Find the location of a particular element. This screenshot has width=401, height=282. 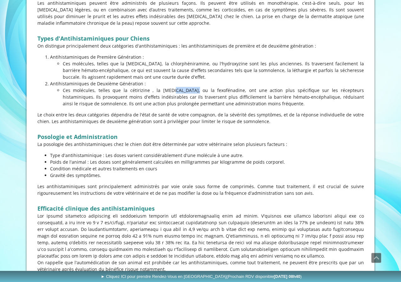

span: (Prochain RDV disponible ) is located at coordinates (264, 276).